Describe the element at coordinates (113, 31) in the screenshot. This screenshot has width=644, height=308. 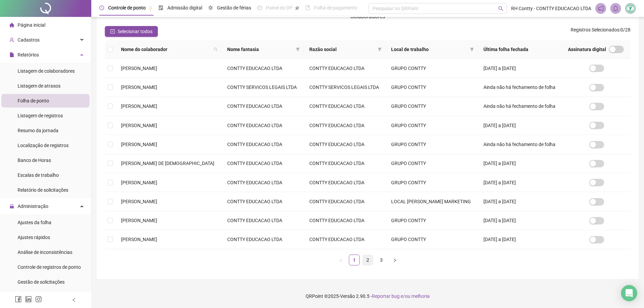
I see `span: check-square` at that location.